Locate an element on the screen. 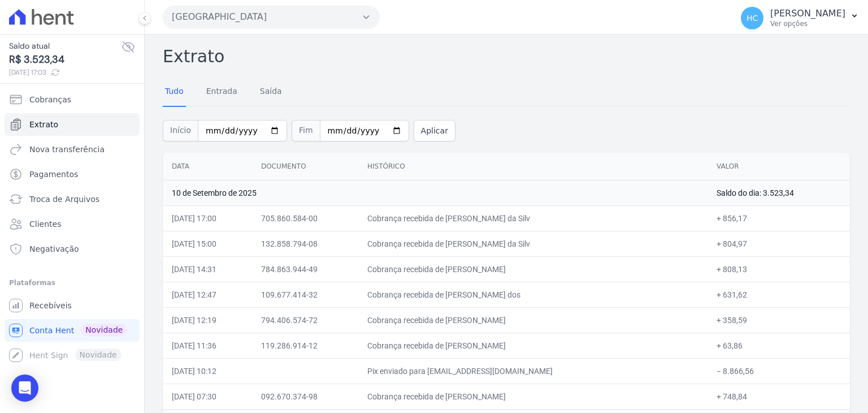 Image resolution: width=868 pixels, height=413 pixels. td: + 631,62 is located at coordinates (779, 294).